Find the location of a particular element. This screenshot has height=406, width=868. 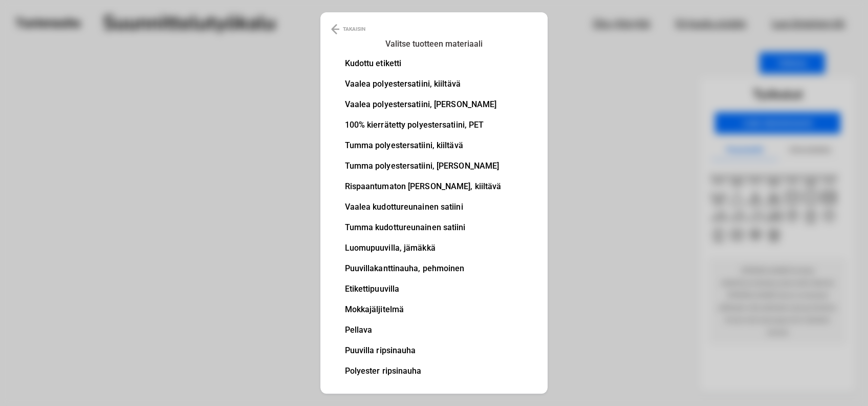

li: Vaalea kudottureunainen satiini is located at coordinates (423, 207).